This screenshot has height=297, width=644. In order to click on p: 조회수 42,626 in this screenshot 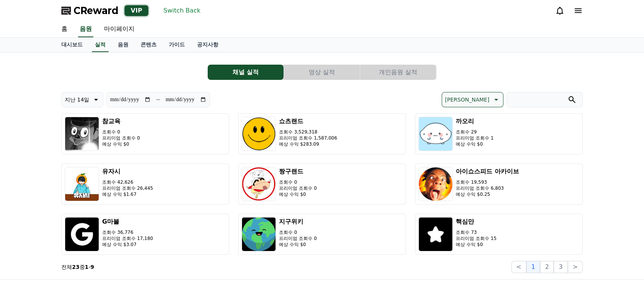, I will do `click(128, 182)`.